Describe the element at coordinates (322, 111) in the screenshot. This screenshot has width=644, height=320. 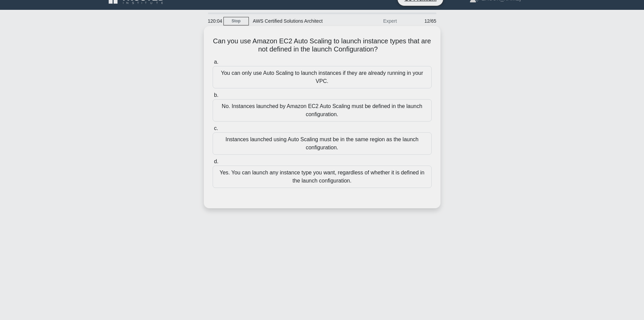
I see `div: No. Instances launched by Amazon EC2 Auto Scaling must be defined in the launch configuration.` at that location.